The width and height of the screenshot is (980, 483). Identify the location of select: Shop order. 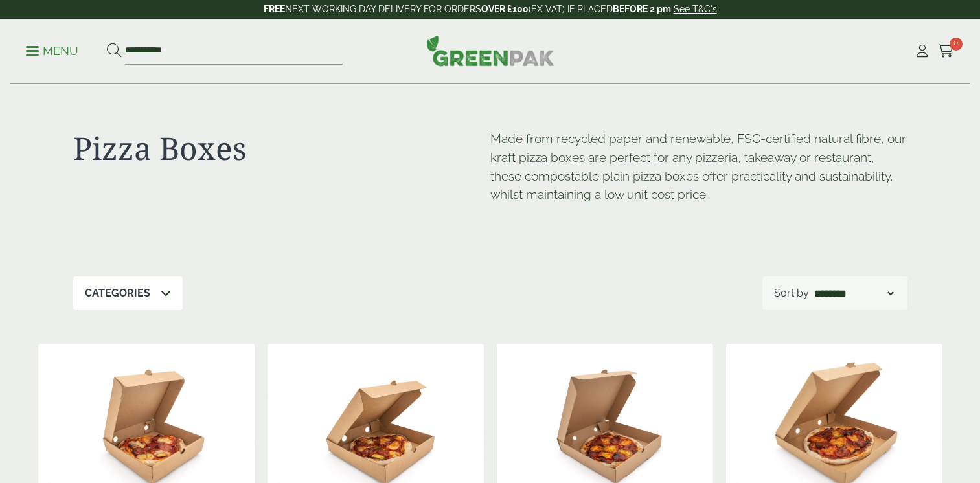
(854, 293).